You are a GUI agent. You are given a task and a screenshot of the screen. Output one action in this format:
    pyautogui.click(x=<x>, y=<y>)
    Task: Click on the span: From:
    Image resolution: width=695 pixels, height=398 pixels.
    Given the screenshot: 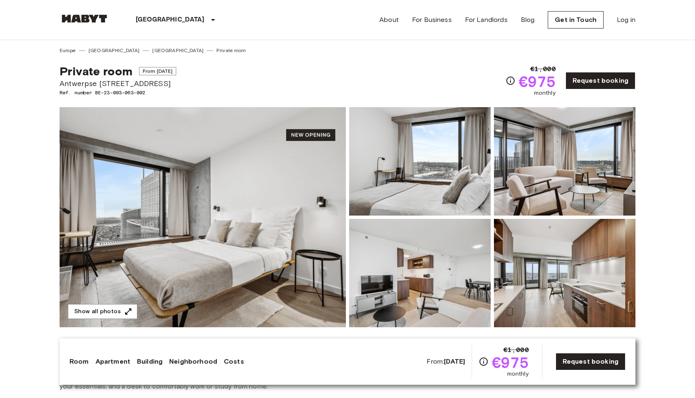 What is the action you would take?
    pyautogui.click(x=446, y=362)
    